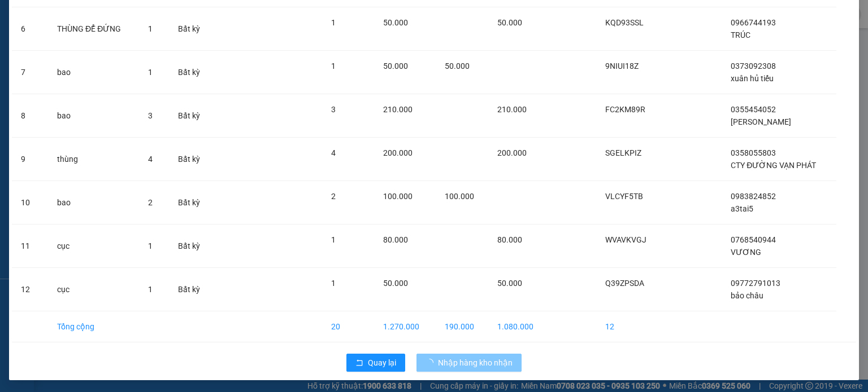 This screenshot has height=392, width=868. Describe the element at coordinates (93, 160) in the screenshot. I see `td: thùng` at that location.